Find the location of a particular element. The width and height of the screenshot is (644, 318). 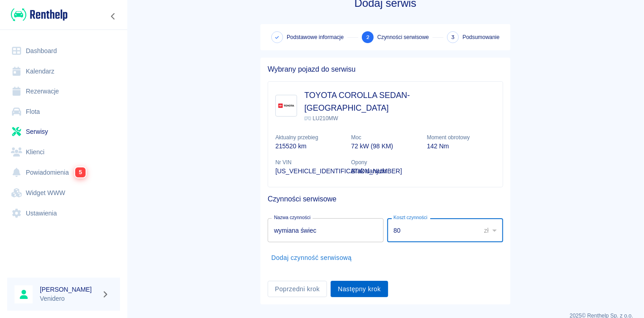

button: Zwiń nawigację is located at coordinates (113, 16).